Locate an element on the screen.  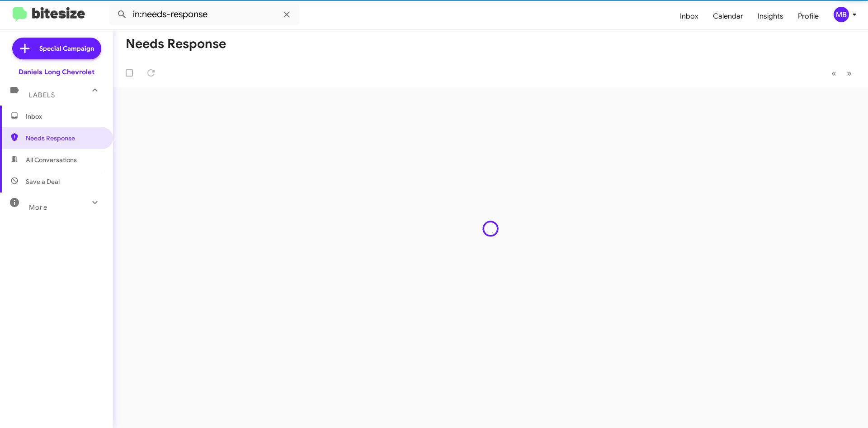
span: More is located at coordinates (38, 207).